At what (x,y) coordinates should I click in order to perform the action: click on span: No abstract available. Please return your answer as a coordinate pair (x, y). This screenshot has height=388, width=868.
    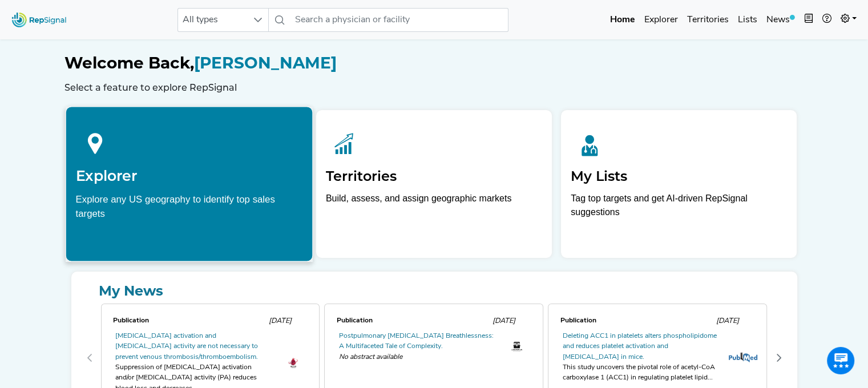
    Looking at the image, I should click on (417, 357).